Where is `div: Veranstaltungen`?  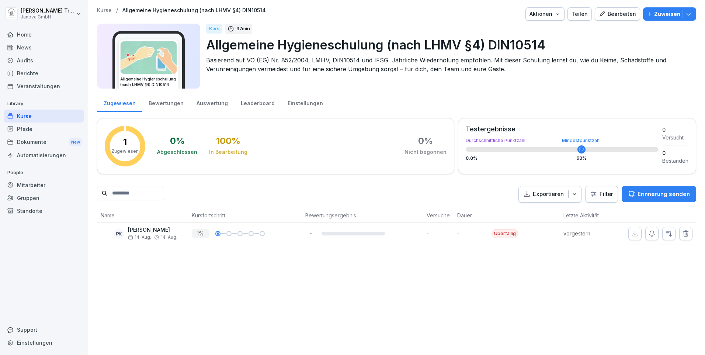
div: Veranstaltungen is located at coordinates (44, 86).